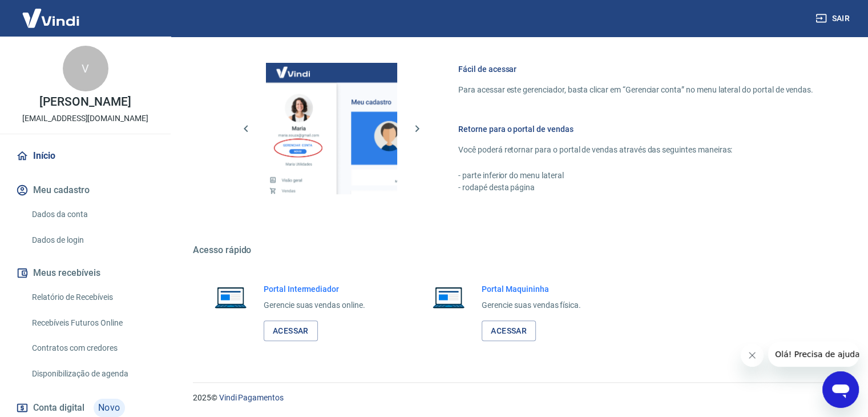  What do you see at coordinates (636, 129) in the screenshot?
I see `h6: Retorne para o portal de vendas` at bounding box center [636, 129].